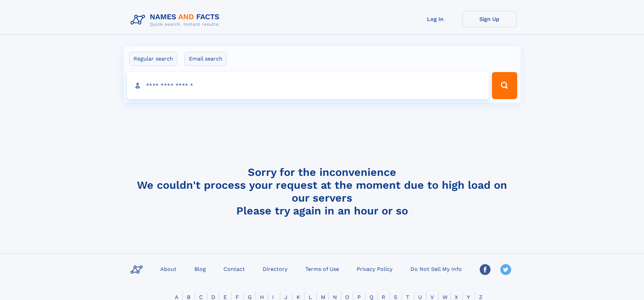  What do you see at coordinates (308, 85) in the screenshot?
I see `input: search input` at bounding box center [308, 85].